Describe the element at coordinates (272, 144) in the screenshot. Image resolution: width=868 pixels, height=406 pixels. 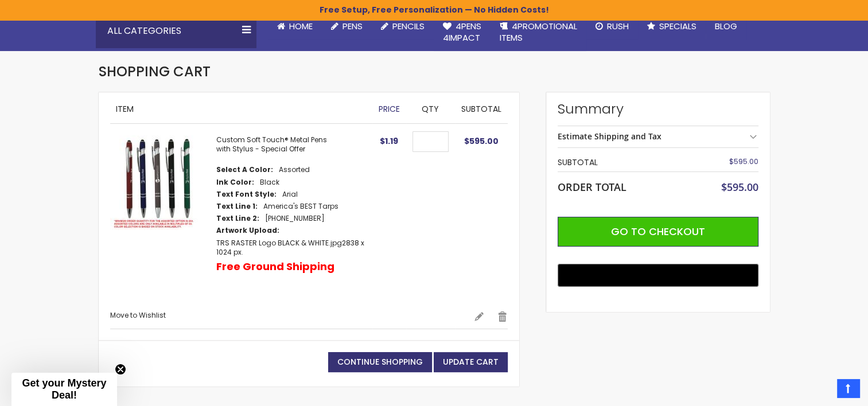
I see `a: Custom Soft Touch® Metal Pens with Stylus - Special Offer` at that location.